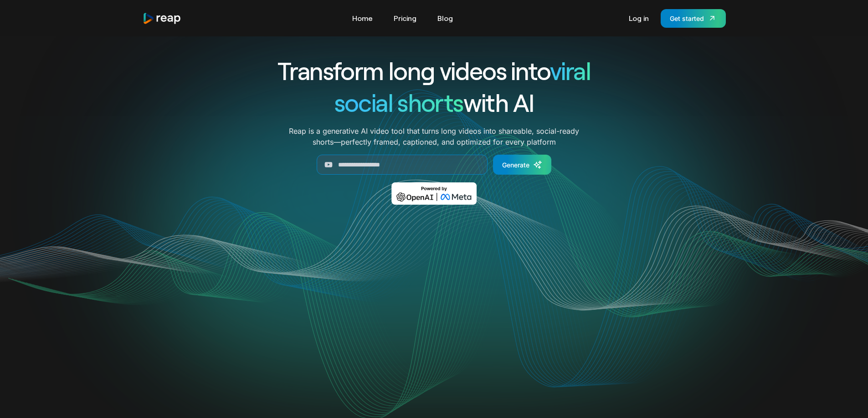  What do you see at coordinates (687, 18) in the screenshot?
I see `div: Get started` at bounding box center [687, 18].